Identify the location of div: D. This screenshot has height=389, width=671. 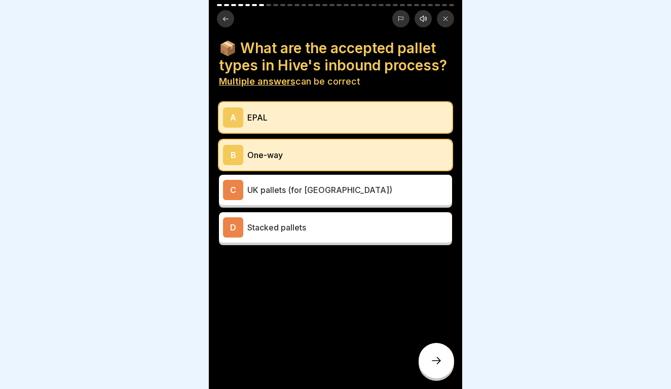
(233, 227).